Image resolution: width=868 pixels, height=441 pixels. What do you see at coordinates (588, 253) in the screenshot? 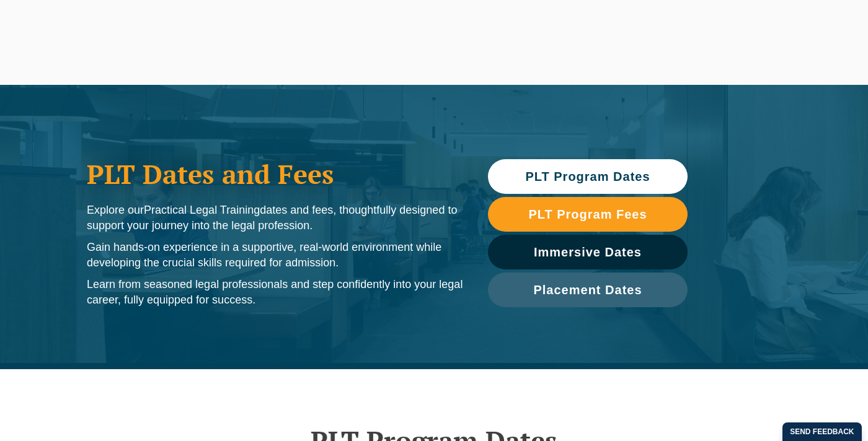
I see `span: Immersive Dates` at bounding box center [588, 253].